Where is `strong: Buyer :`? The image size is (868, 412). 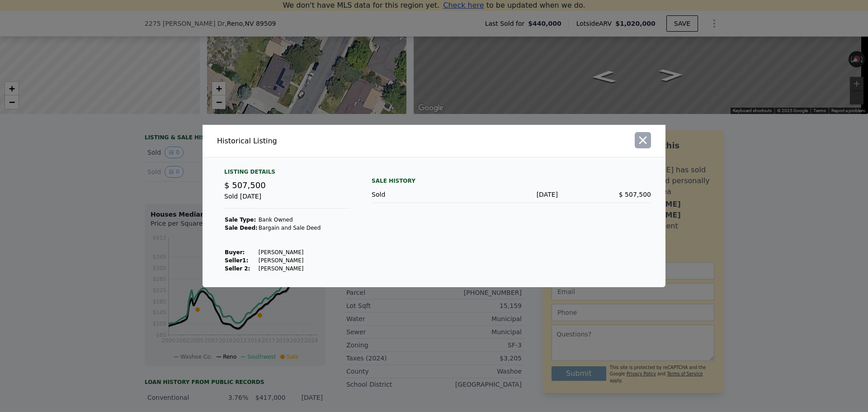 strong: Buyer : is located at coordinates (235, 253).